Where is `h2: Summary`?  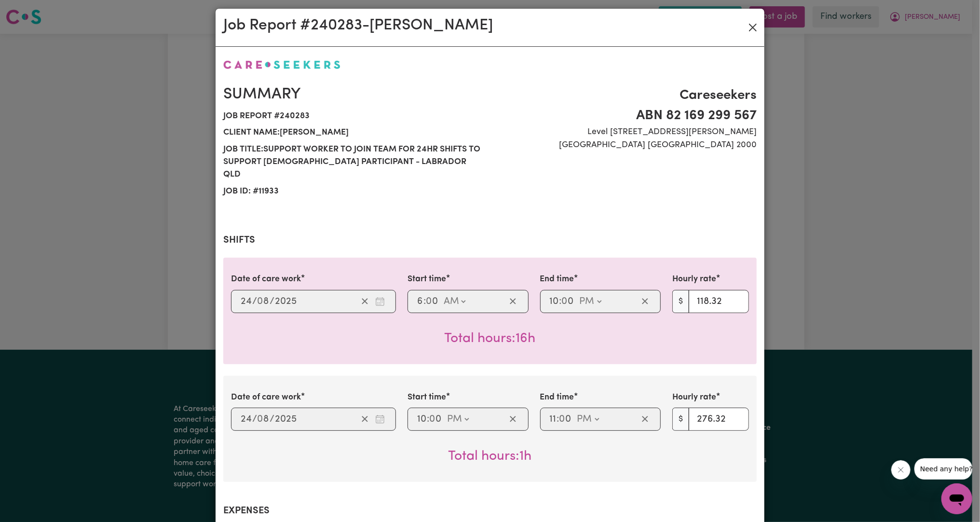
h2: Summary is located at coordinates (353, 95).